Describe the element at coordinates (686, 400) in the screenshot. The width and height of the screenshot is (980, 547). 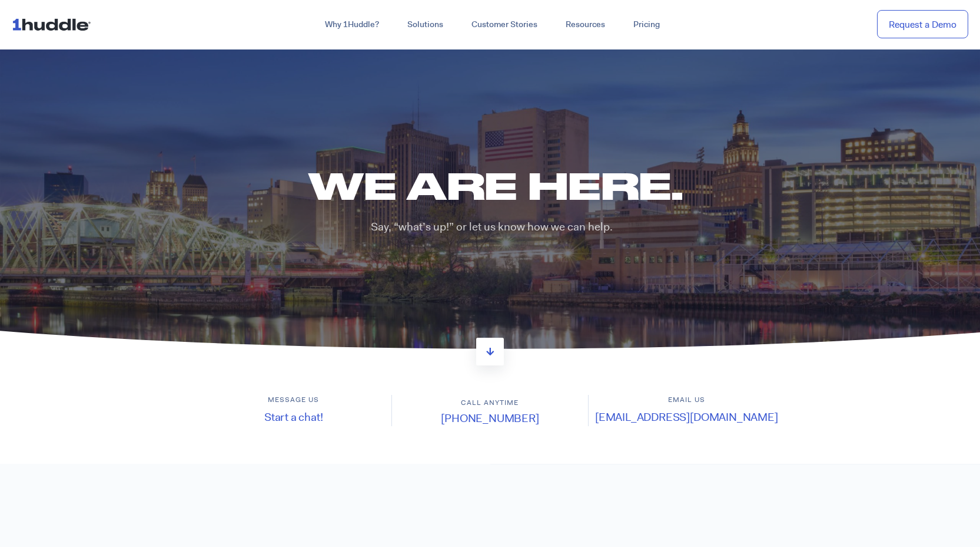
I see `h6: Email us` at that location.